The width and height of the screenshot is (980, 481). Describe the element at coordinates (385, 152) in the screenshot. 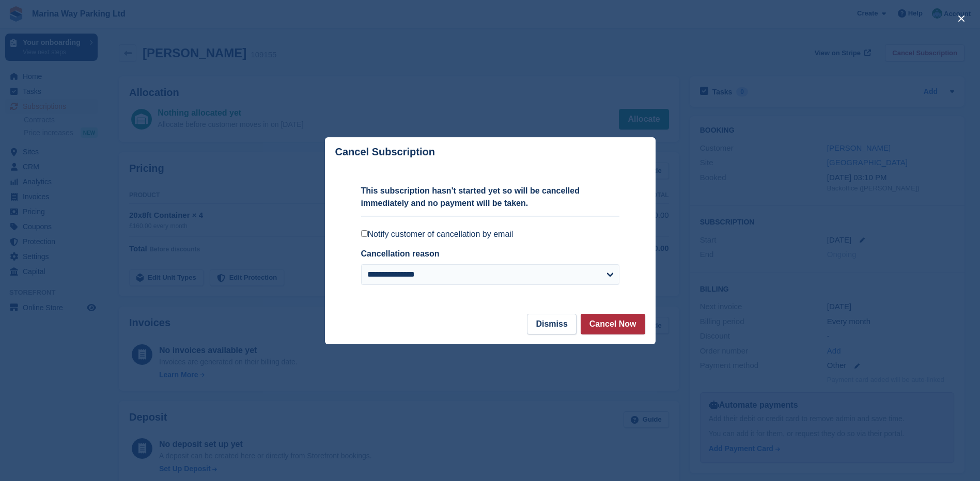

I see `p: Cancel Subscription` at that location.